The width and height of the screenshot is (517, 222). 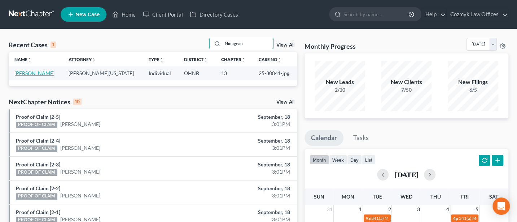 I want to click on div: 2/10, so click(x=340, y=90).